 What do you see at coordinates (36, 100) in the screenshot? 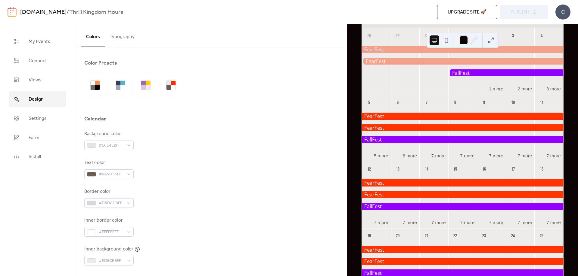
I see `span: Design` at bounding box center [36, 100].